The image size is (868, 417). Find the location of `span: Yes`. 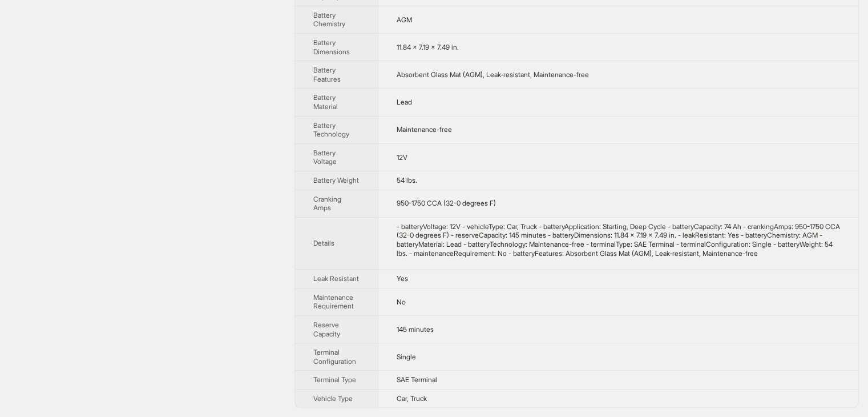

span: Yes is located at coordinates (402, 278).